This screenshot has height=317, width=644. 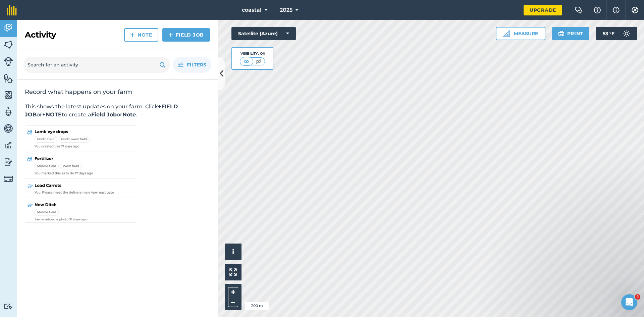 I want to click on span: 4, so click(x=638, y=297).